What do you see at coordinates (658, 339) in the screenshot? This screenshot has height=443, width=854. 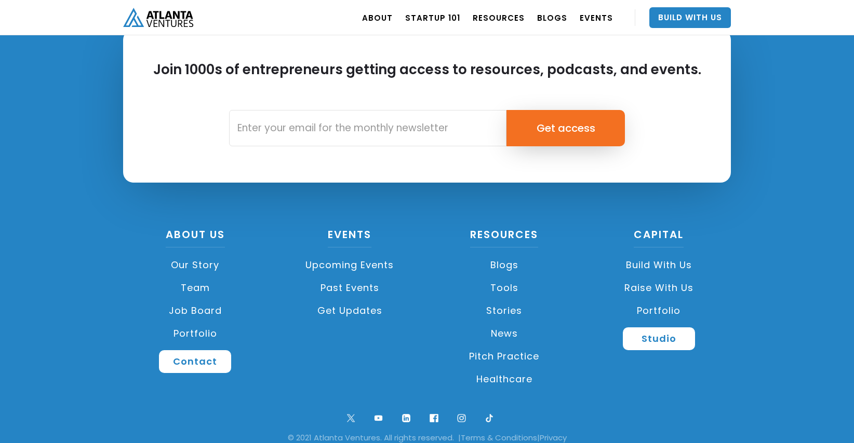 I see `a: Studio` at bounding box center [658, 339].